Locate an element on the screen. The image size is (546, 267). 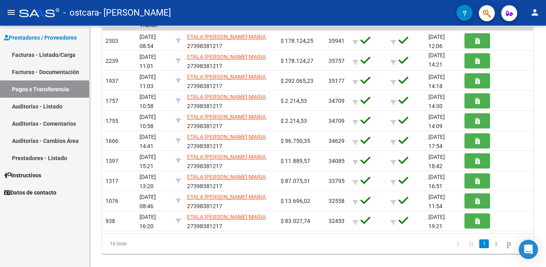
span: $ 11.889,57 is located at coordinates (296, 161).